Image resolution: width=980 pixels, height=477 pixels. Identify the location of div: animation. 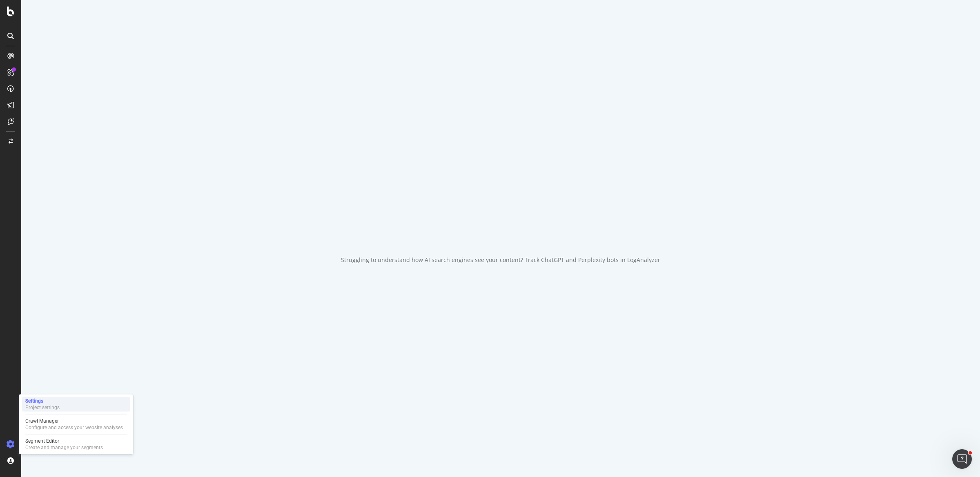
(501, 228).